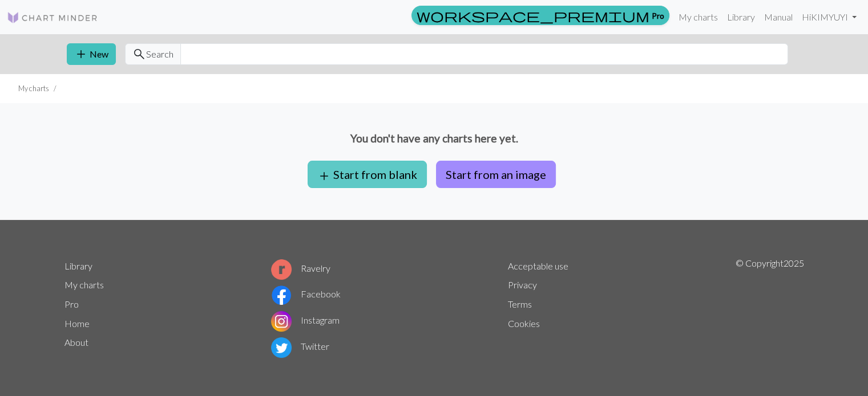 The image size is (868, 396). What do you see at coordinates (519, 304) in the screenshot?
I see `a: Terms` at bounding box center [519, 304].